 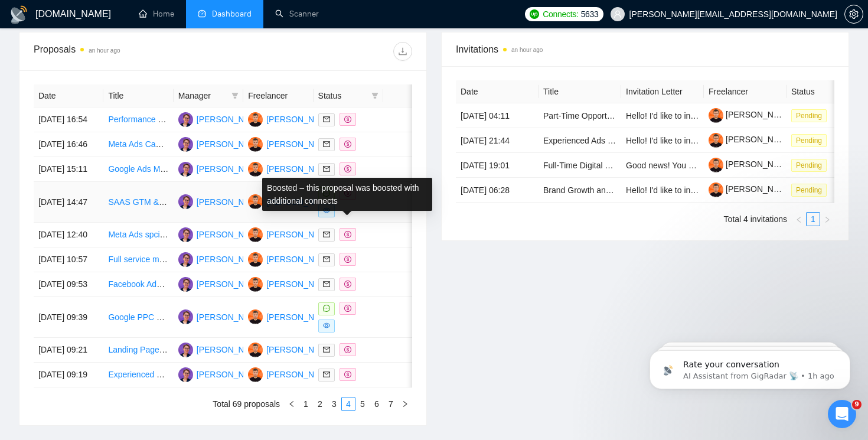 I want to click on img: logo, so click(x=19, y=15).